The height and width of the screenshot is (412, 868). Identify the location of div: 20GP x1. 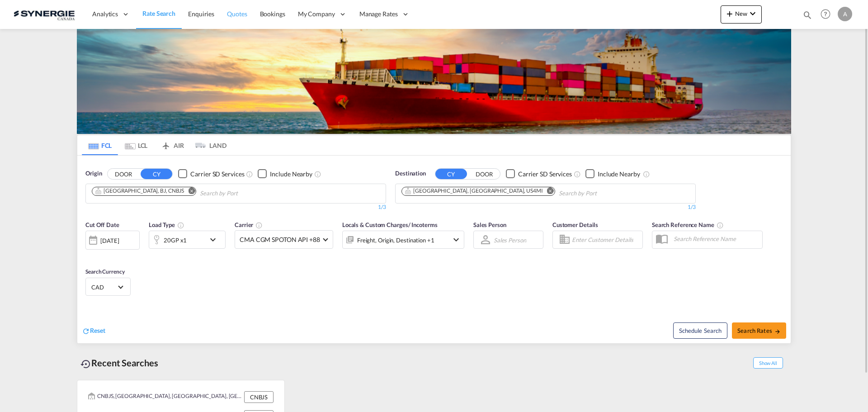
(175, 240).